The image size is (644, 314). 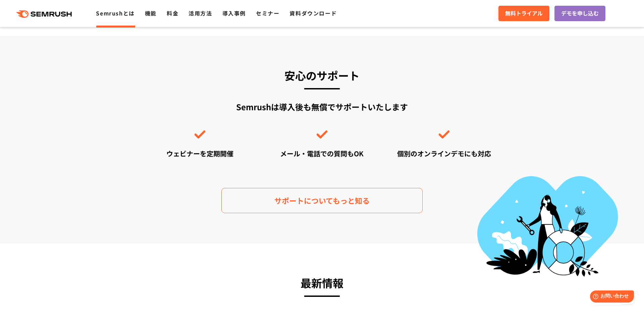 I want to click on span: サポートについてもっと知る, so click(x=322, y=200).